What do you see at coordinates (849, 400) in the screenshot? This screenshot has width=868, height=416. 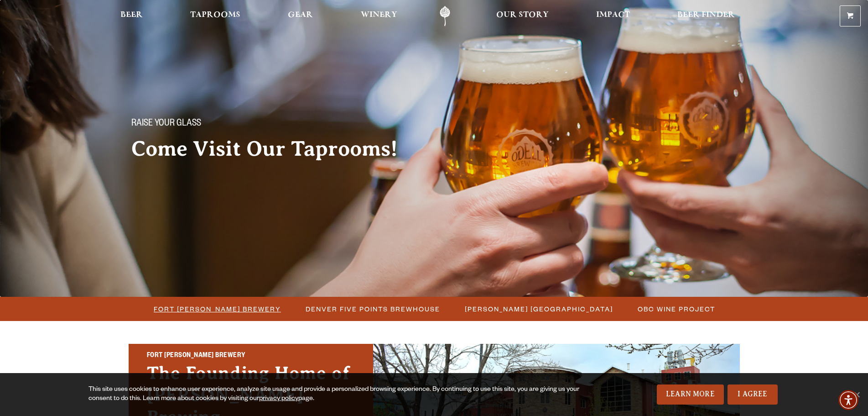 I see `div: Accessibility Menu` at bounding box center [849, 400].